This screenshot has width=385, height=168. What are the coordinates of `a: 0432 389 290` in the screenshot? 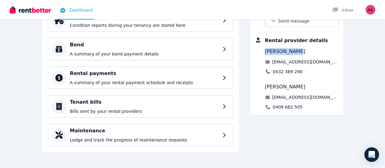 It's located at (288, 72).